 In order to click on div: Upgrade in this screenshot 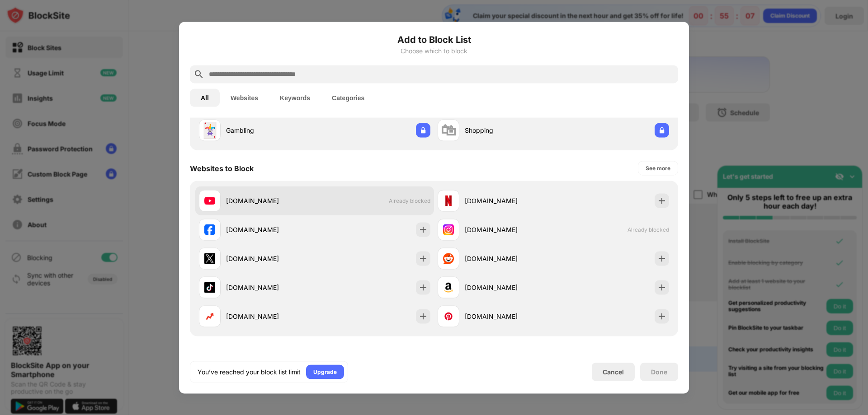, I will do `click(325, 372)`.